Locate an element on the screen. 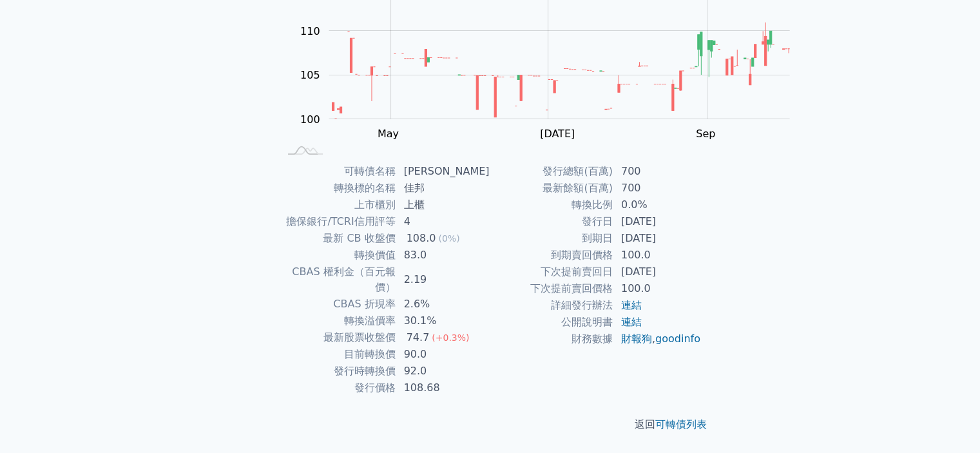  a: 財報狗 is located at coordinates (637, 338).